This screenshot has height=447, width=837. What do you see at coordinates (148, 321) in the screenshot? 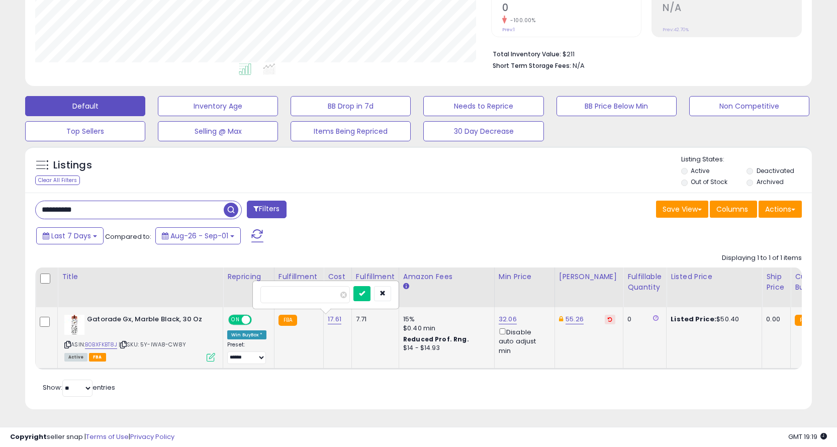
I see `b: Gatorade Gx, Marble Black, 30 Oz` at bounding box center [148, 321].